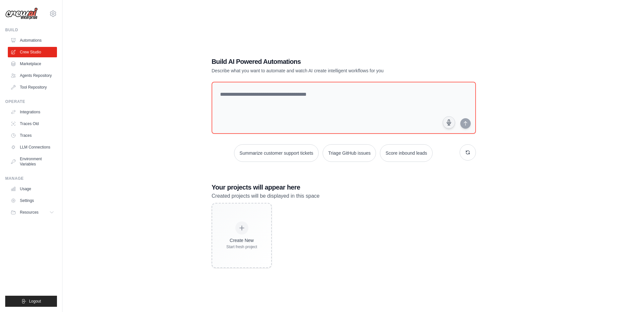  Describe the element at coordinates (29, 212) in the screenshot. I see `span: Resources` at that location.